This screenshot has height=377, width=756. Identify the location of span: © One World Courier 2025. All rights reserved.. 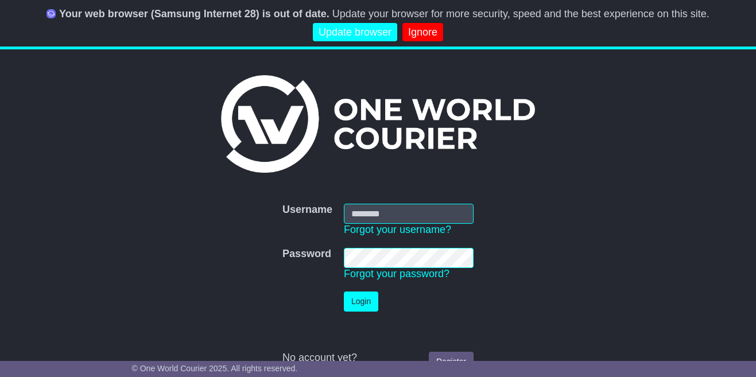
(215, 368).